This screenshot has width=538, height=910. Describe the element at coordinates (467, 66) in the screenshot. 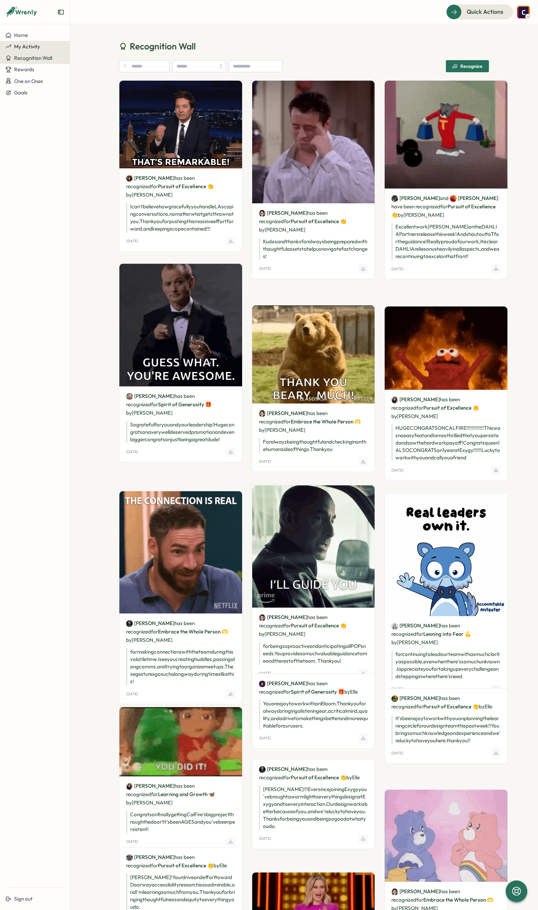

I see `button: Recognize` at that location.